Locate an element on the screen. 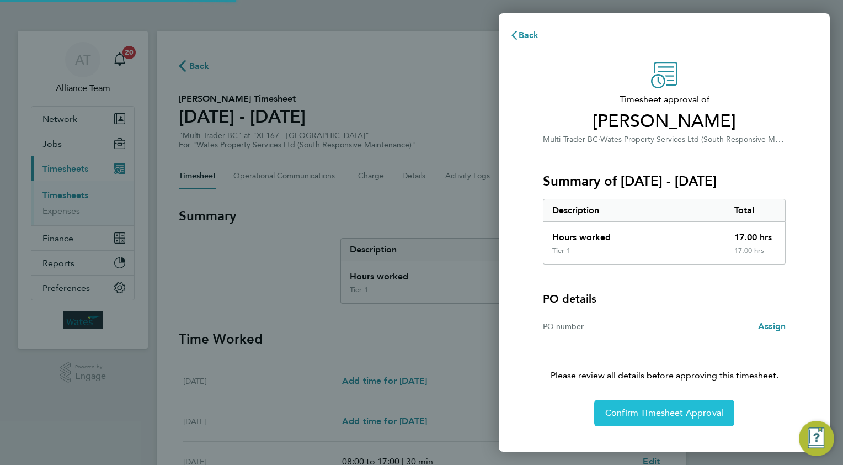  div: Tier 1 is located at coordinates (561, 250).